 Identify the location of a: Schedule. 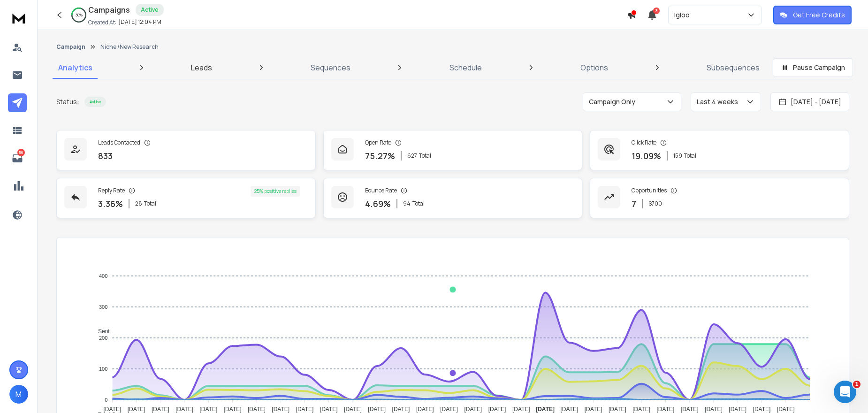
(465, 68).